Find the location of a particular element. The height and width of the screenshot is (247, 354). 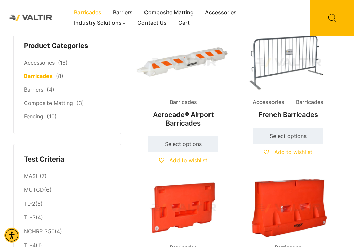

div: Accessibility Menu is located at coordinates (12, 235).